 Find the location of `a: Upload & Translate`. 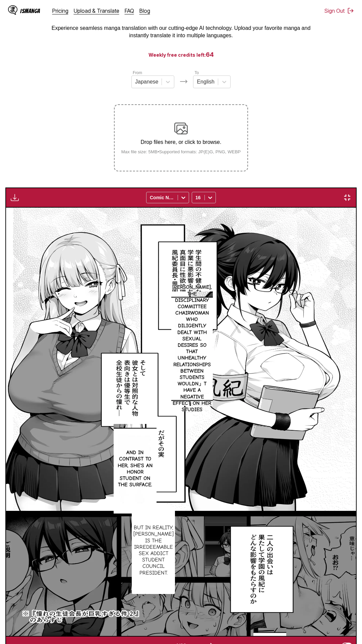

a: Upload & Translate is located at coordinates (96, 10).